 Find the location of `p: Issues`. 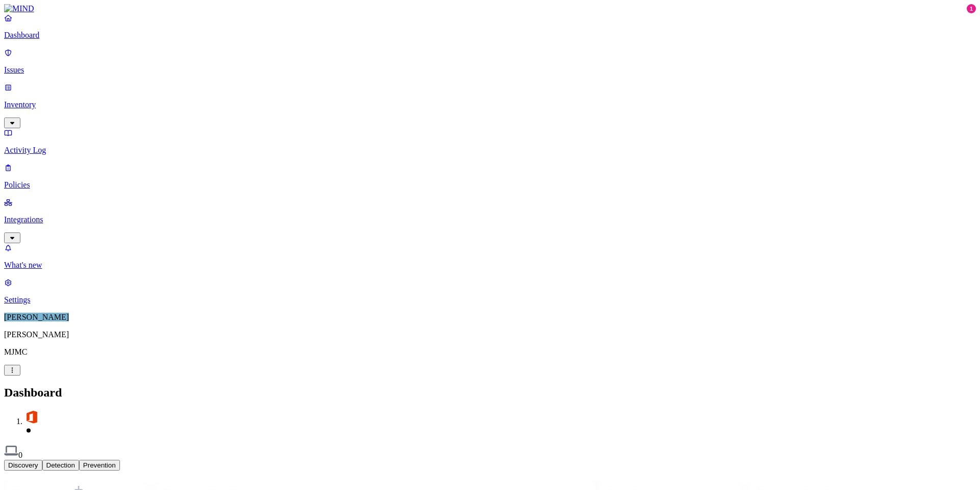

p: Issues is located at coordinates (490, 70).